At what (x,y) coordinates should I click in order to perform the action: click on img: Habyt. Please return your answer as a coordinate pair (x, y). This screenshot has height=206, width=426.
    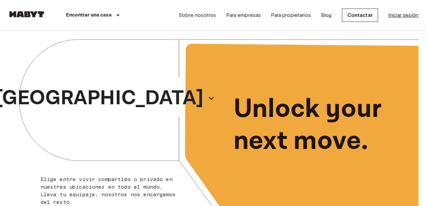
    Looking at the image, I should click on (27, 14).